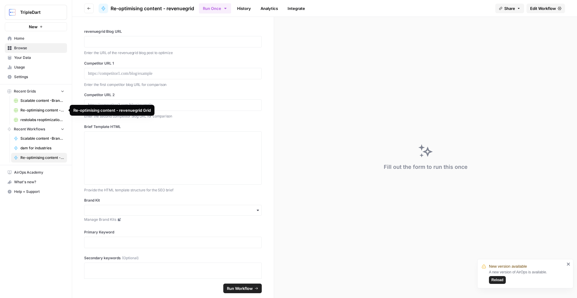  I want to click on a: Analytics, so click(269, 8).